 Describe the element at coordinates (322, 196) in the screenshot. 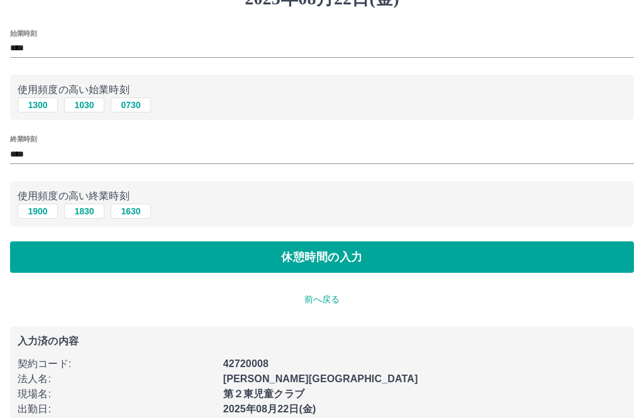

I see `p: 使用頻度の高い終業時刻` at that location.